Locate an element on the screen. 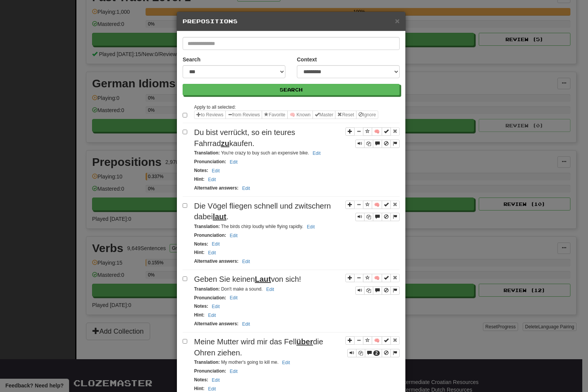 Image resolution: width=588 pixels, height=392 pixels. button: from Reviews is located at coordinates (243, 115).